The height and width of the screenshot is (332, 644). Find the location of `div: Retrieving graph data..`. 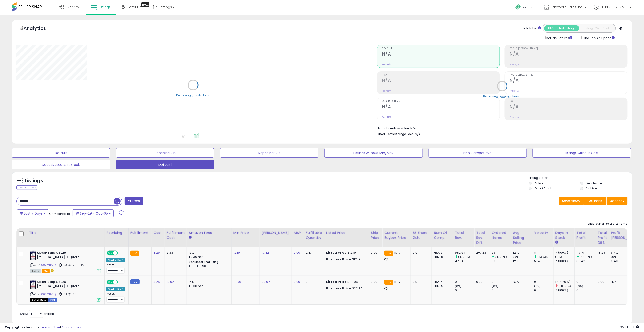

div: Retrieving graph data.. is located at coordinates (193, 95).